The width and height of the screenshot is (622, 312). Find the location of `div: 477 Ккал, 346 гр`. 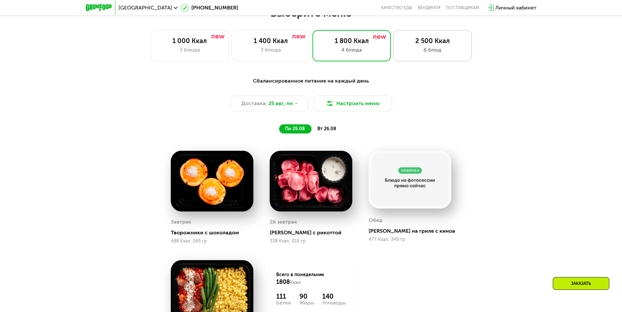

div: 477 Ккал, 346 гр is located at coordinates (410, 240).